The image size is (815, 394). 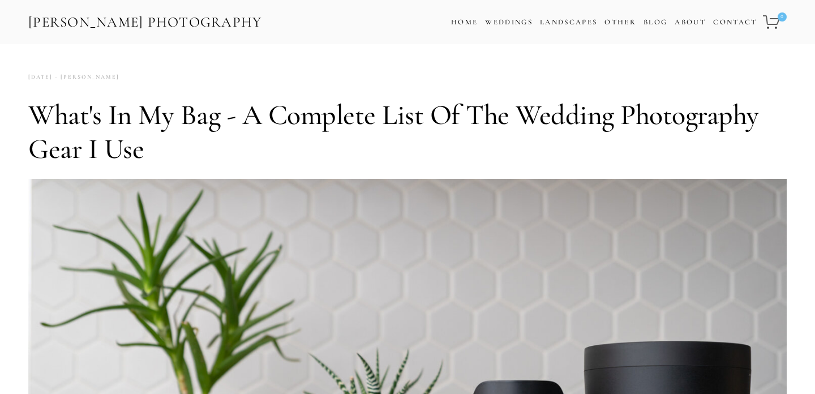 I want to click on span: 0, so click(x=782, y=17).